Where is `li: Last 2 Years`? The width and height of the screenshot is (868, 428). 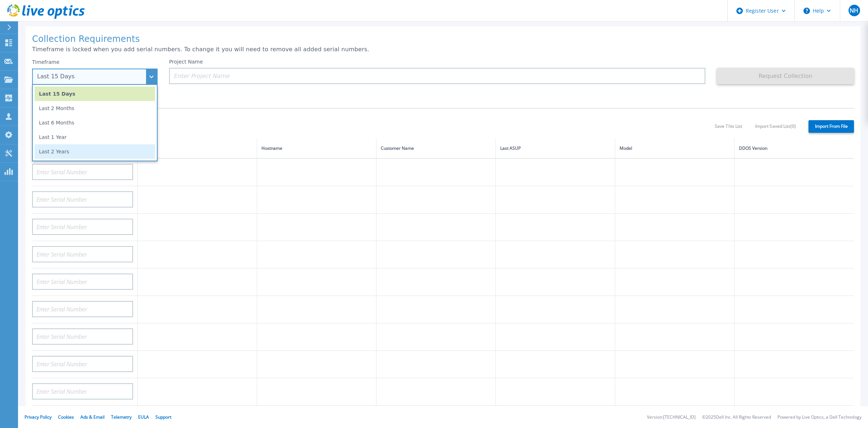
li: Last 2 Years is located at coordinates (95, 152).